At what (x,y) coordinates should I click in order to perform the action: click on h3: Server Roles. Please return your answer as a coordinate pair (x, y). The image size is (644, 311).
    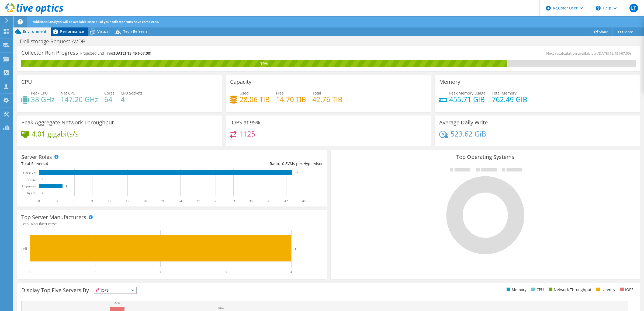
    Looking at the image, I should click on (36, 157).